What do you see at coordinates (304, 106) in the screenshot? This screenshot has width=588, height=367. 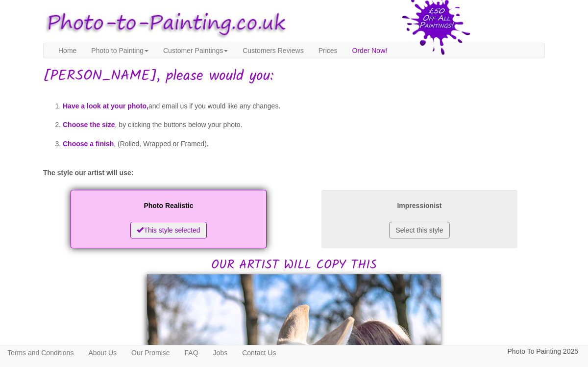 I see `li: and email us if you would like any changes.` at bounding box center [304, 106].